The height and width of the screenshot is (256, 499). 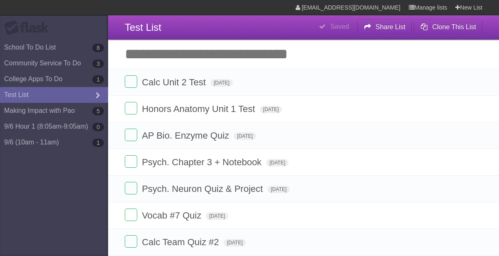 I want to click on b: 3, so click(x=98, y=64).